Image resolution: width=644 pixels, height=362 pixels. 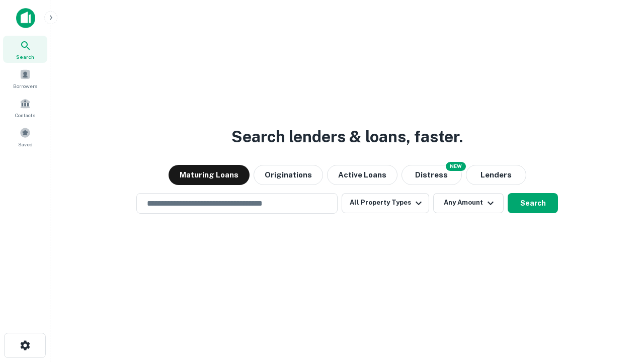 What do you see at coordinates (25, 86) in the screenshot?
I see `span: Borrowers` at bounding box center [25, 86].